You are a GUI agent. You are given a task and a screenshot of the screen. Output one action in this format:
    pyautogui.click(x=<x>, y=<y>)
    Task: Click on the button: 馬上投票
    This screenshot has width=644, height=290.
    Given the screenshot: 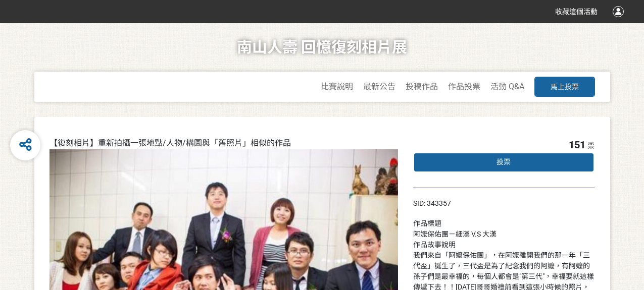 What is the action you would take?
    pyautogui.click(x=564, y=87)
    